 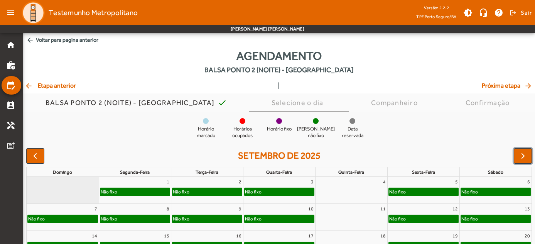 What do you see at coordinates (351, 190) in the screenshot?
I see `td: 4 de setembro de 2025` at bounding box center [351, 190].